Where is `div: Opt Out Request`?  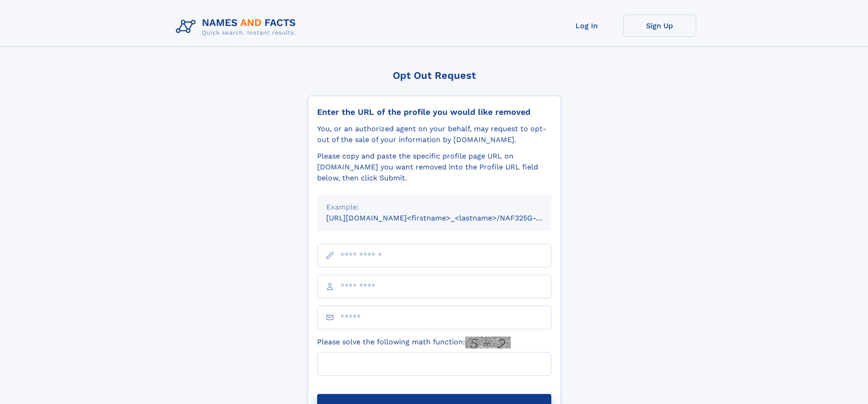 div: Opt Out Request is located at coordinates (434, 75).